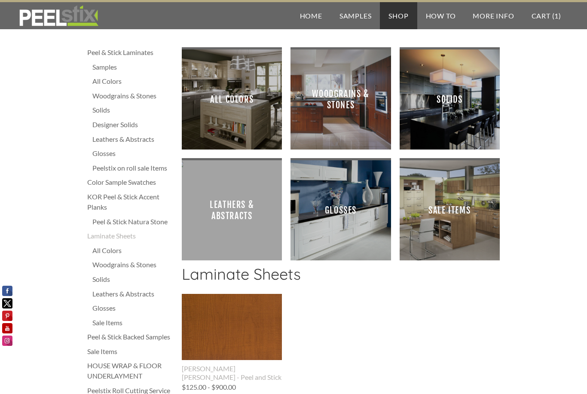 The height and width of the screenshot is (394, 587). I want to click on a: KOR Peel & Stick Accent Planks, so click(130, 202).